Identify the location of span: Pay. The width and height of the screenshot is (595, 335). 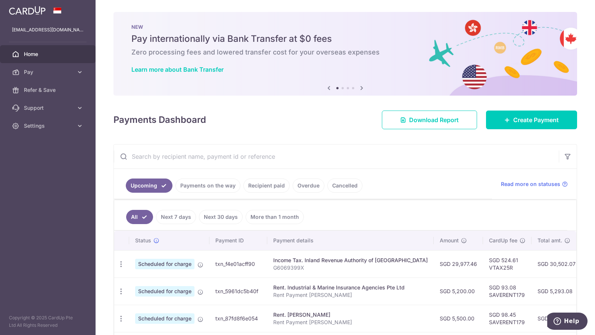
(49, 72).